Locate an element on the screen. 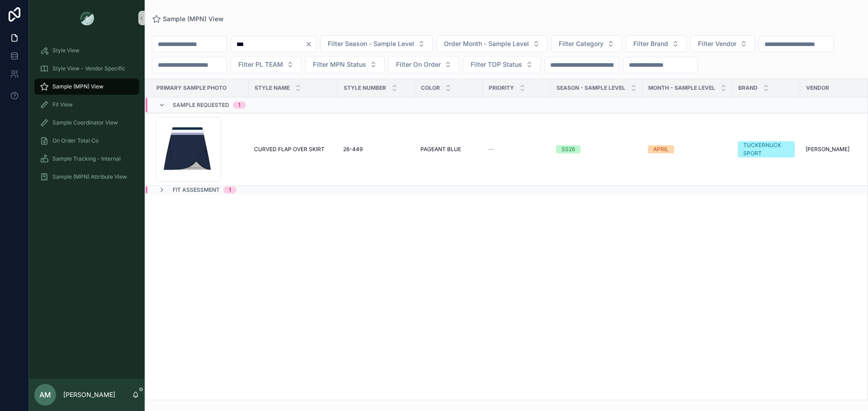 This screenshot has width=868, height=411. span: Style View - Vendor Specific is located at coordinates (88, 68).